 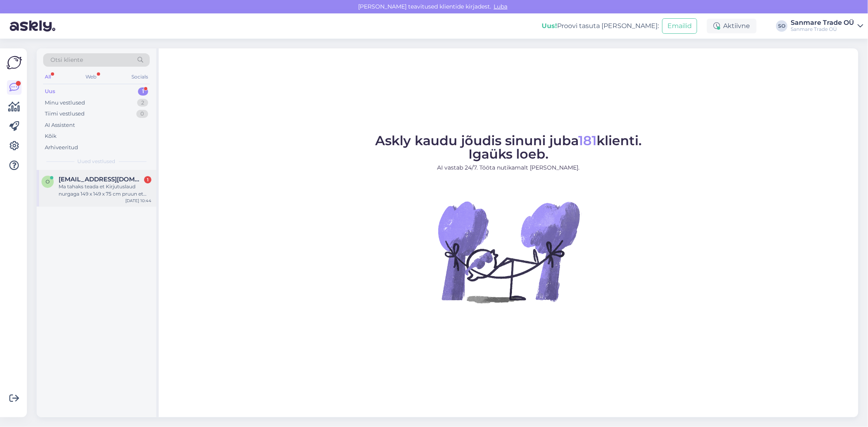 What do you see at coordinates (64, 103) in the screenshot?
I see `div: Minu vestlused` at bounding box center [64, 103].